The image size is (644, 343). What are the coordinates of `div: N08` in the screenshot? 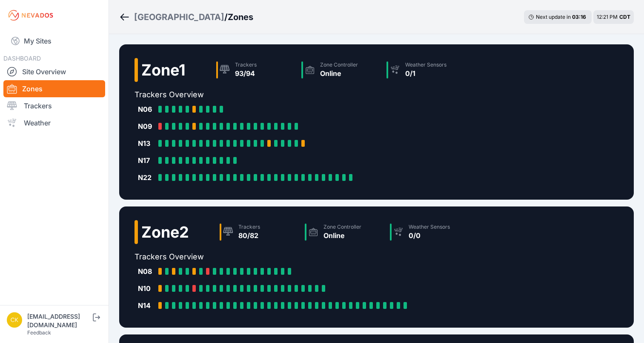 It's located at (146, 271).